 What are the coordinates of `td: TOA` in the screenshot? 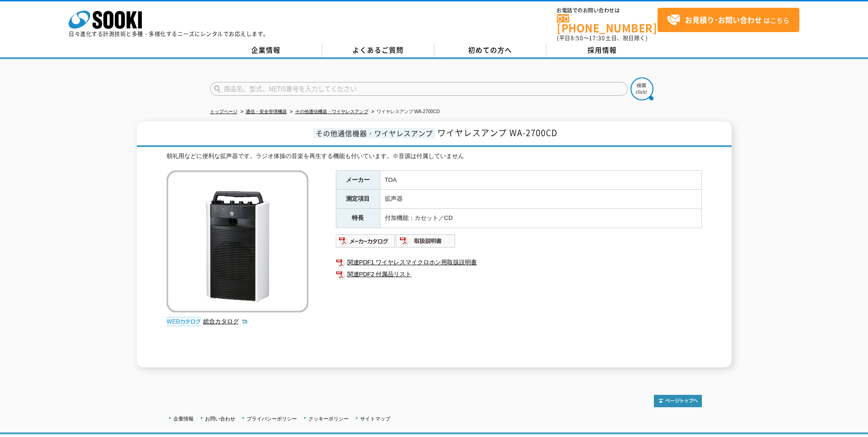 It's located at (541, 180).